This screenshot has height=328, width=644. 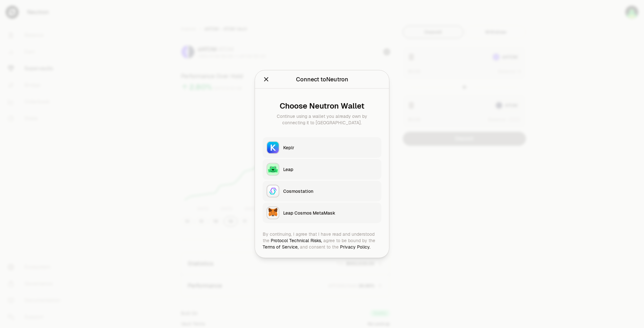 I want to click on div: By continuing, I agree that I have read and understood the agree to be bound by the and consent t..., so click(x=322, y=241).